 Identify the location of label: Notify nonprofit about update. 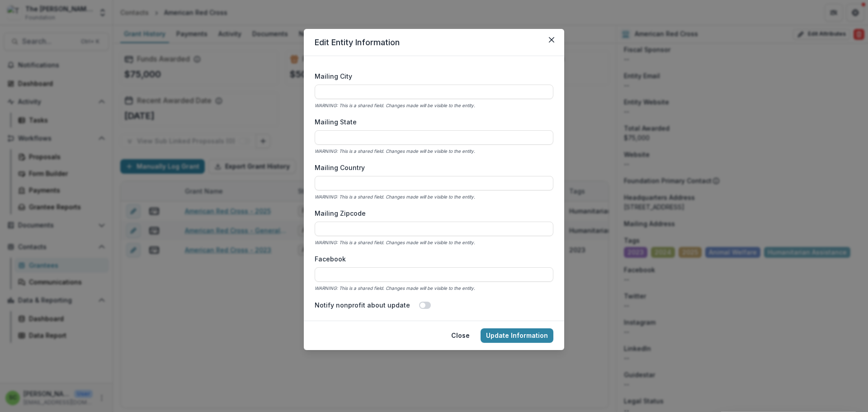
(362, 305).